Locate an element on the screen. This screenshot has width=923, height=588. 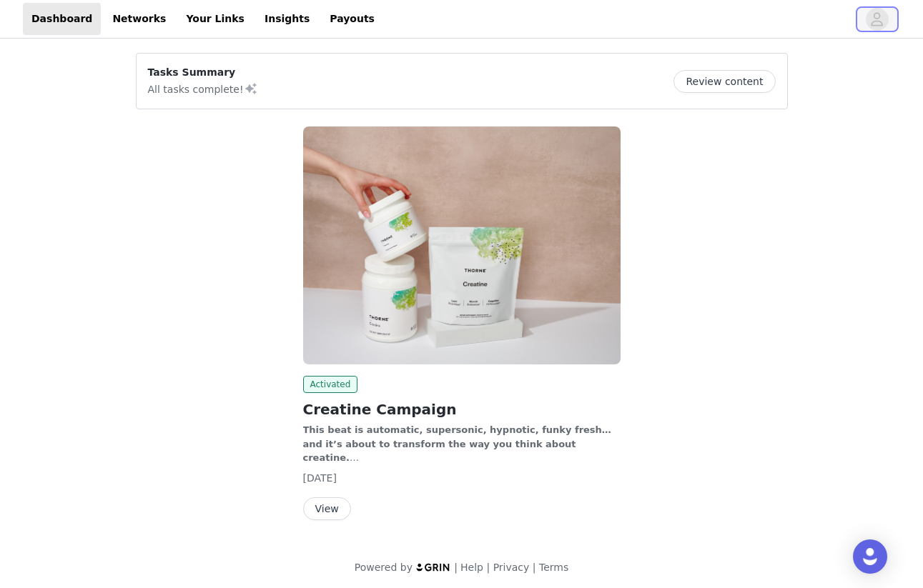
a: Networks is located at coordinates (139, 18).